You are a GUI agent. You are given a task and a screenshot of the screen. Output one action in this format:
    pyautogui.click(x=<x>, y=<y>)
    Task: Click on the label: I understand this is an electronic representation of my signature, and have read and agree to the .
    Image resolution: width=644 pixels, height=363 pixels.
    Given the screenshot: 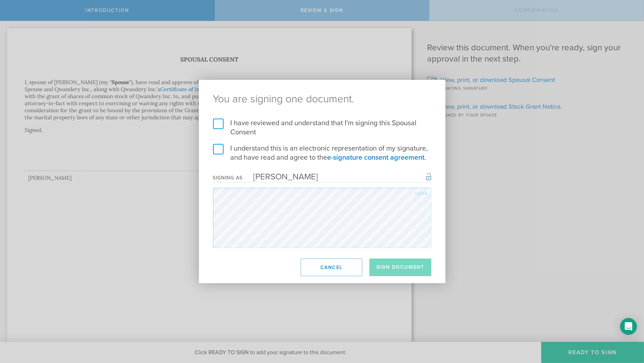 What is the action you would take?
    pyautogui.click(x=322, y=153)
    